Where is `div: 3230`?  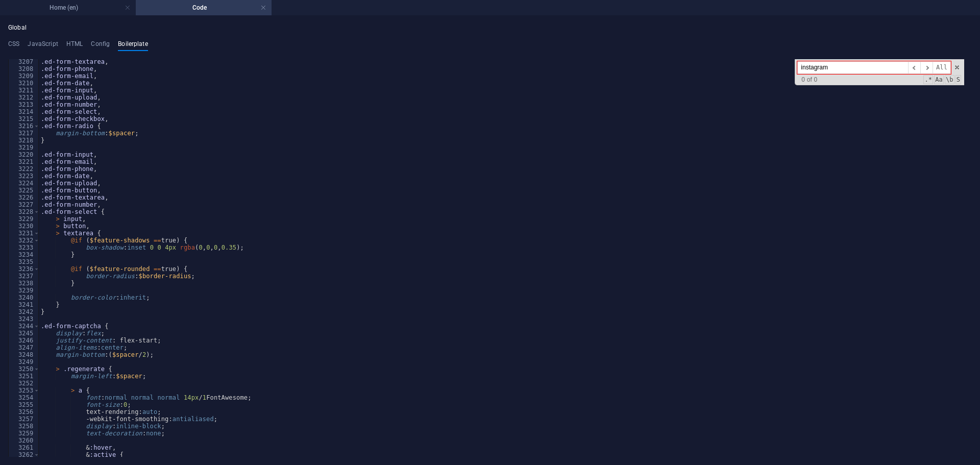
div: 3230 is located at coordinates (24, 226).